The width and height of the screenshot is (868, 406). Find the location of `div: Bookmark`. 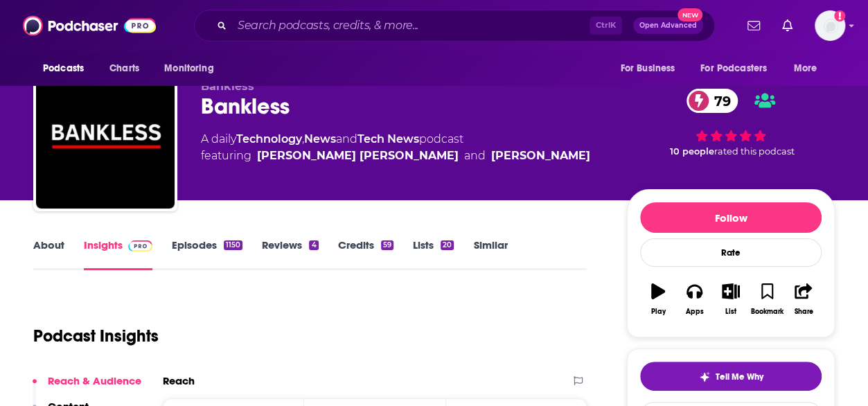

div: Bookmark is located at coordinates (767, 312).